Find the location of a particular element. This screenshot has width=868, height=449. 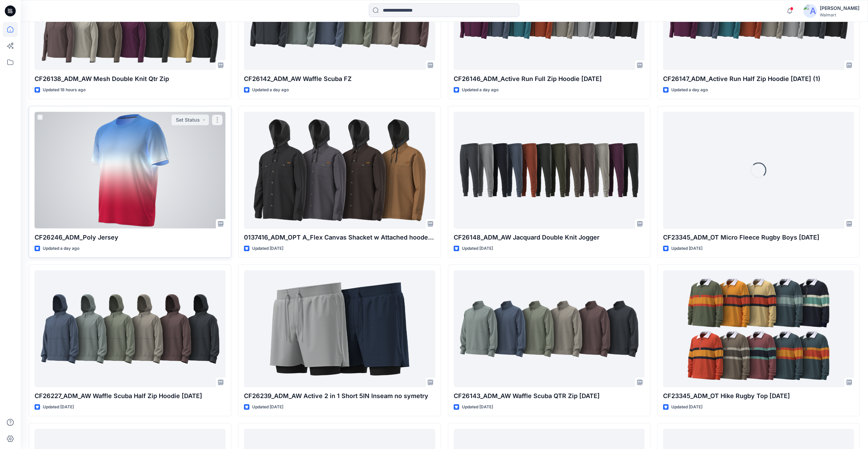

a: 0137416_ADM_OPT A_Flex Canvas Shacket w Attached hooded Fleece Bib 21OCT23 is located at coordinates (339, 170).